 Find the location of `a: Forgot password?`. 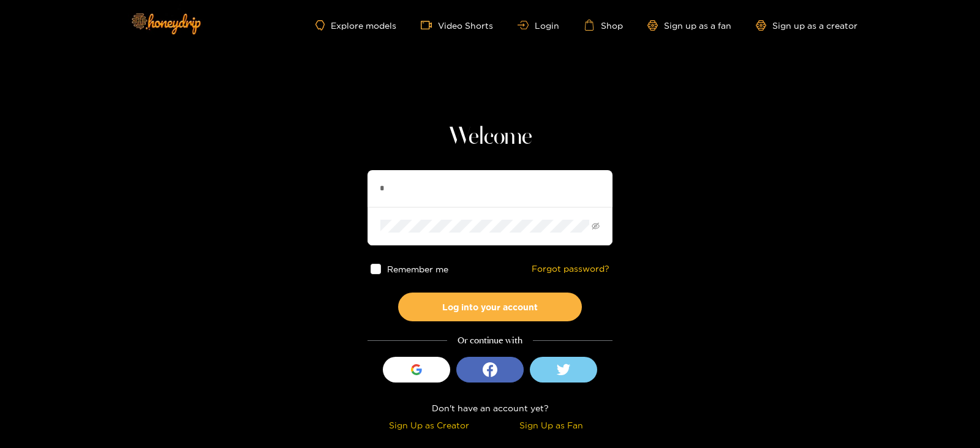

a: Forgot password? is located at coordinates (570, 269).